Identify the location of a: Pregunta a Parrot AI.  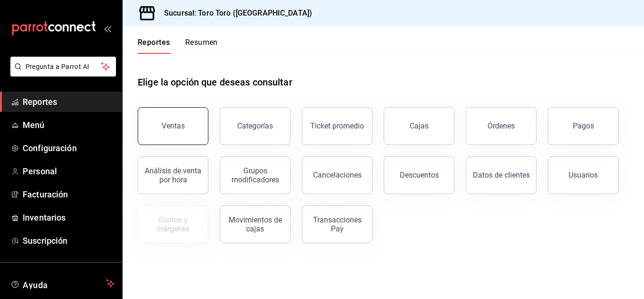
(61, 73).